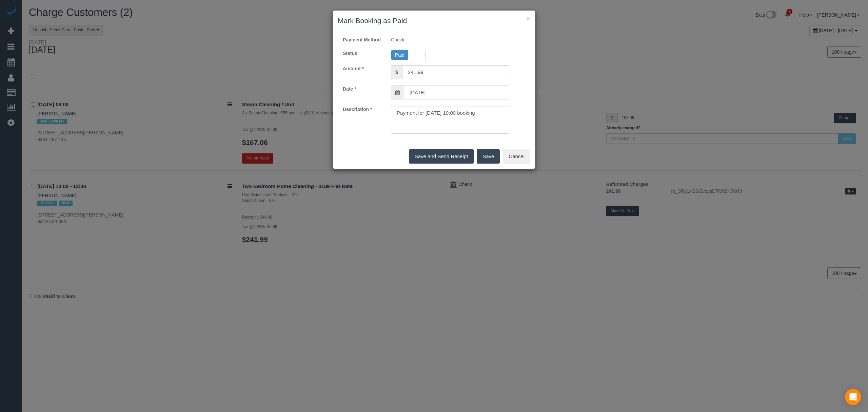 The height and width of the screenshot is (412, 868). Describe the element at coordinates (853, 397) in the screenshot. I see `div: Open Intercom Messenger` at that location.